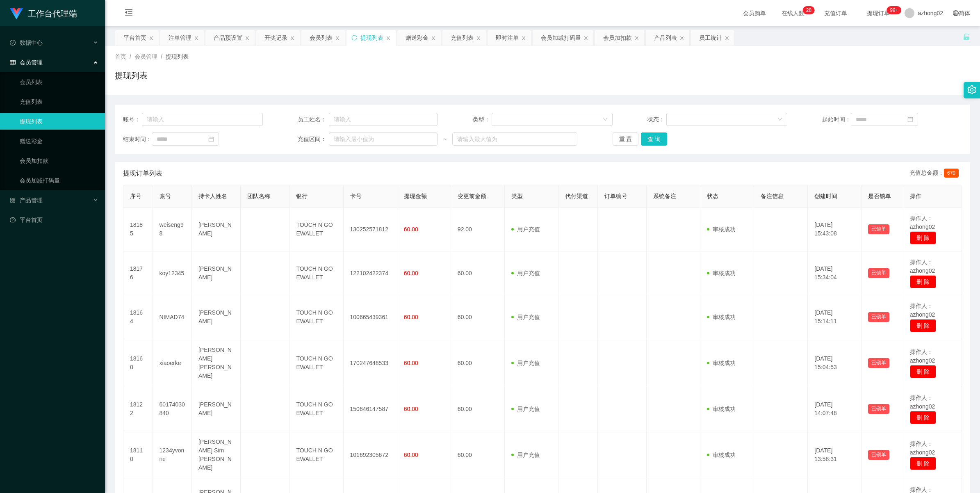 The height and width of the screenshot is (493, 980). Describe the element at coordinates (172, 455) in the screenshot. I see `td: 1234yvonne` at that location.